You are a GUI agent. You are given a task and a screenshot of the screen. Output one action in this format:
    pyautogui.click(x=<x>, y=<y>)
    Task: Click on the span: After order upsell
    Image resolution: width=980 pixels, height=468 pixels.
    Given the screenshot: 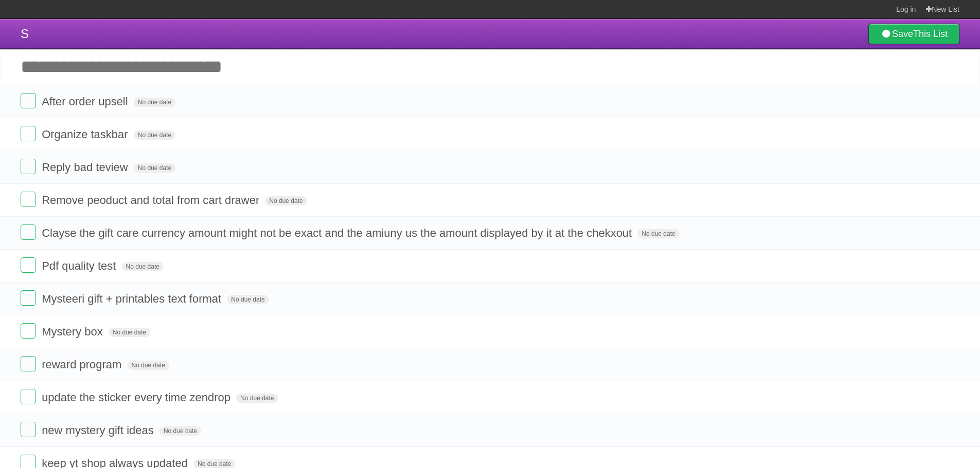 What is the action you would take?
    pyautogui.click(x=86, y=101)
    